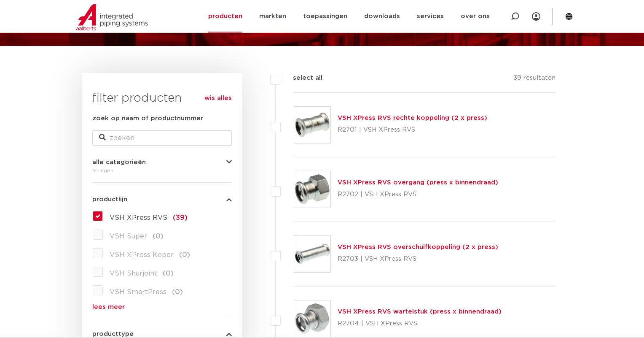 The height and width of the screenshot is (338, 644). I want to click on button: alle categorieën, so click(162, 162).